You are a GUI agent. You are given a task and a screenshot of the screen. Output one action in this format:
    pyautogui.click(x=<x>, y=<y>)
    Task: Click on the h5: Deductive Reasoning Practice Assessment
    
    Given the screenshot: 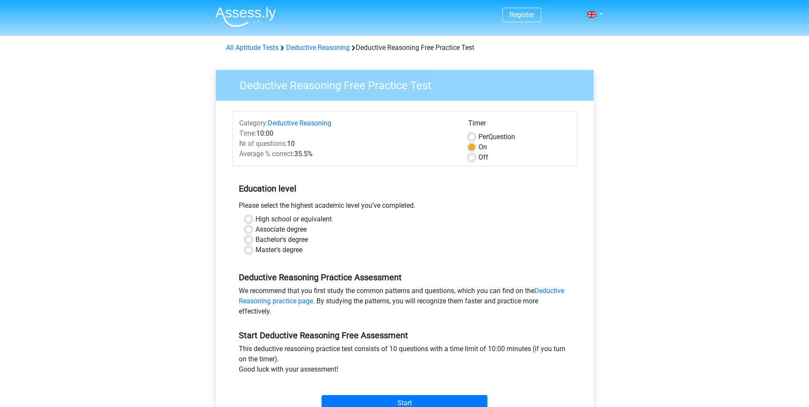 What is the action you would take?
    pyautogui.click(x=405, y=277)
    